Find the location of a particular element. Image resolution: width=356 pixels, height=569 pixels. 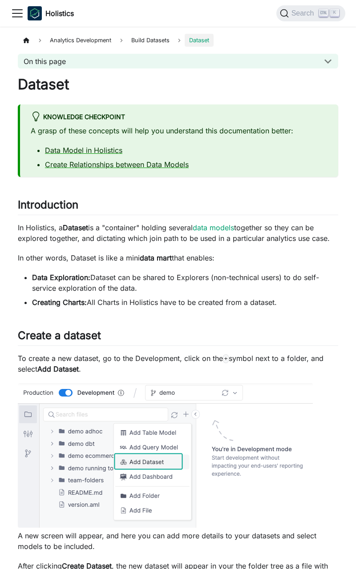

button: Toggle navigation bar is located at coordinates (17, 13).